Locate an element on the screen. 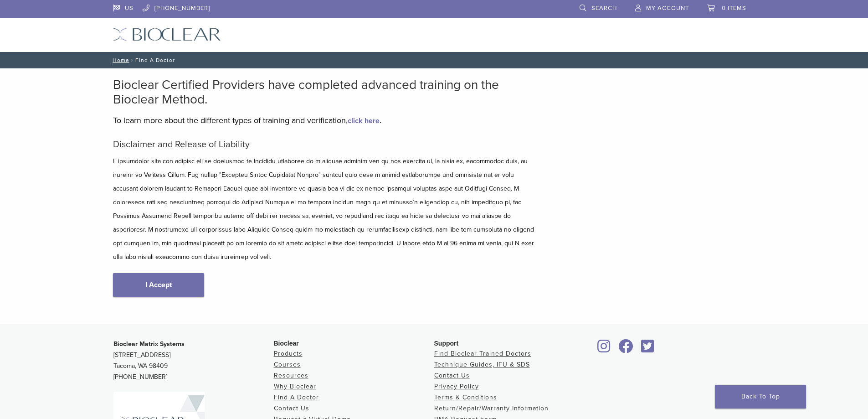 This screenshot has height=419, width=868. a: Back To Top is located at coordinates (761, 396).